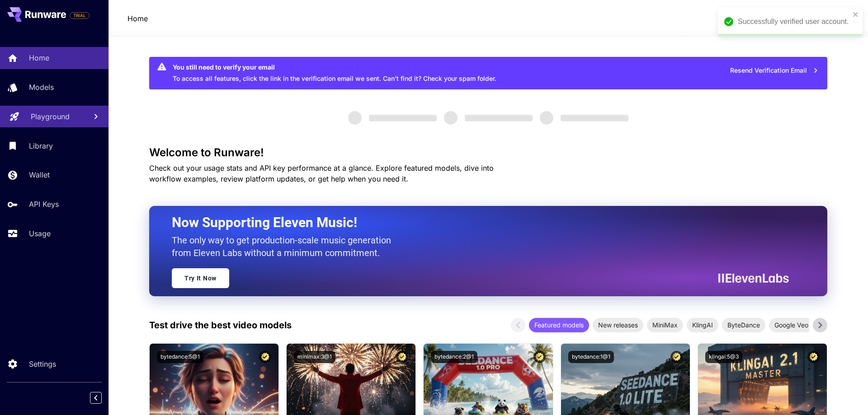  What do you see at coordinates (793, 22) in the screenshot?
I see `div: Successfully verified user account.` at bounding box center [793, 22].